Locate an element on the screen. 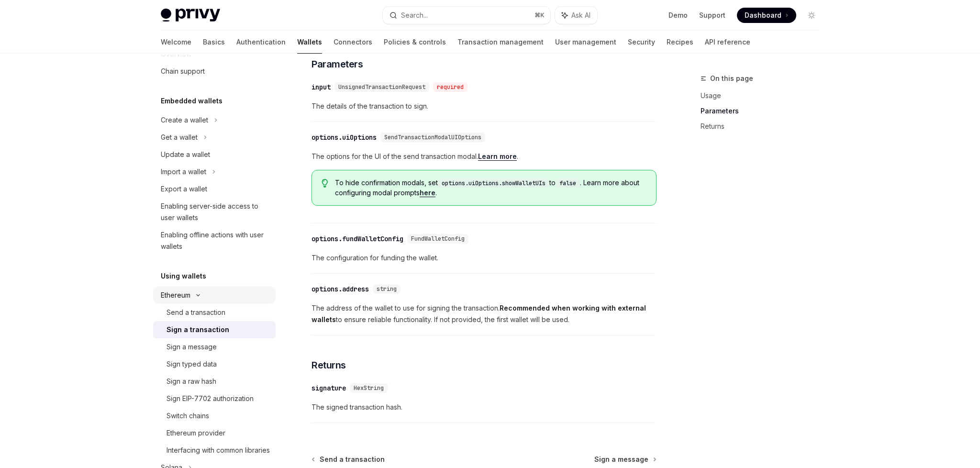  div: options.uiOptions is located at coordinates (344, 138).